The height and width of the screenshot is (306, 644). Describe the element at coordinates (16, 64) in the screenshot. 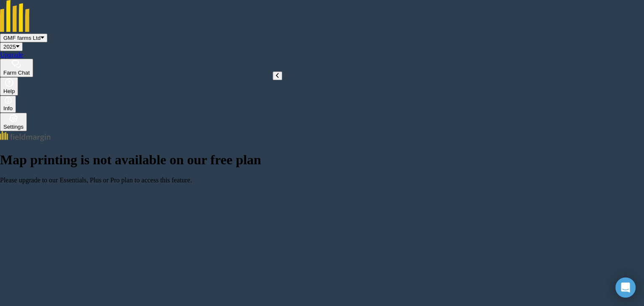

I see `img: Two speech bubbles overlapping with the left bubble in the forefront` at that location.